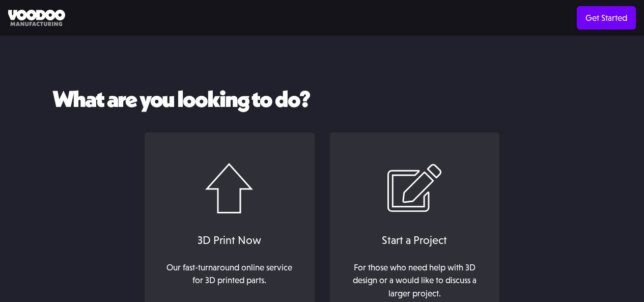  Describe the element at coordinates (414, 240) in the screenshot. I see `div: Start a Project` at that location.